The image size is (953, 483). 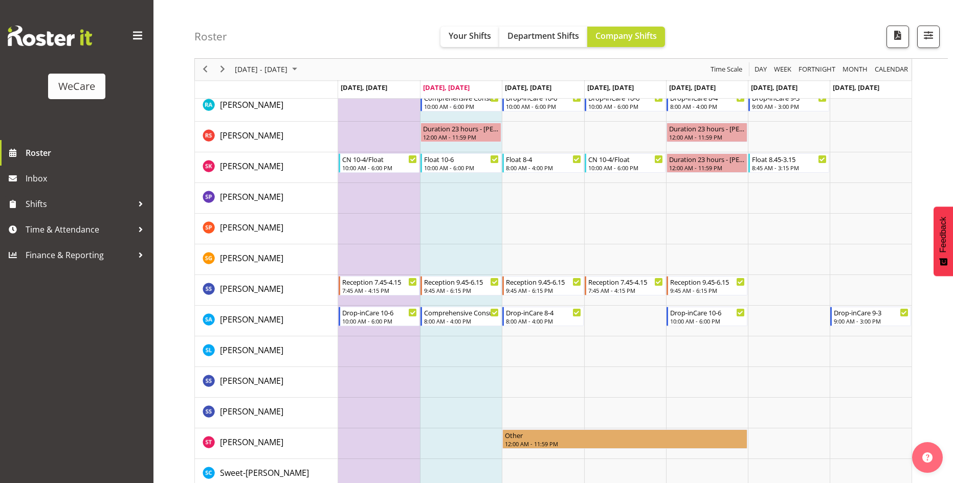 I want to click on div: CN 10-4/Float, so click(x=626, y=159).